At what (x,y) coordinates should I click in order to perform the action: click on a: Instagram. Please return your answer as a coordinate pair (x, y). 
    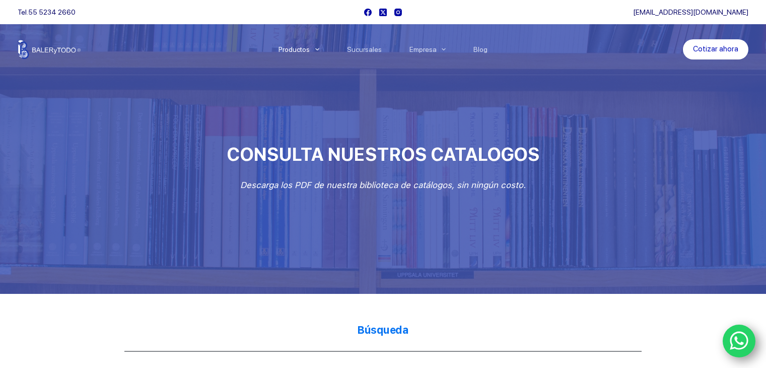
    Looking at the image, I should click on (398, 12).